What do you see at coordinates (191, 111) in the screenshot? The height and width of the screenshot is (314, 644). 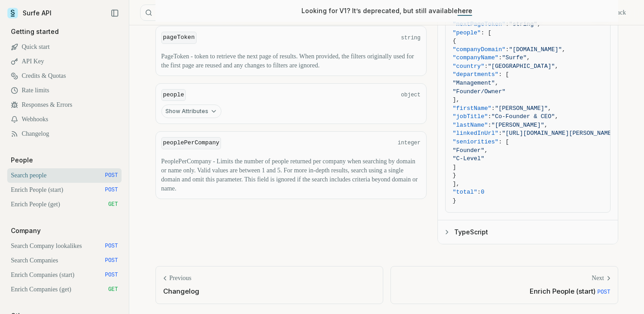 I see `button: Show Attributes` at bounding box center [191, 111].